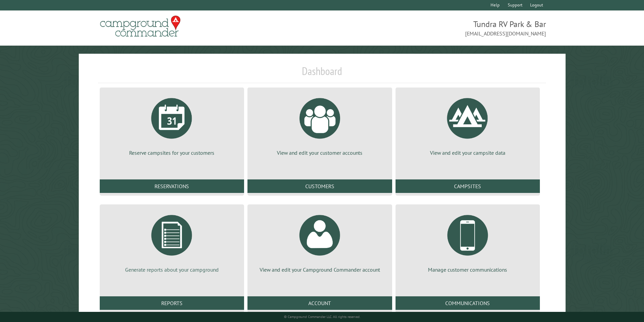 Image resolution: width=644 pixels, height=322 pixels. What do you see at coordinates (140, 27) in the screenshot?
I see `img: Campground Commander` at bounding box center [140, 27].